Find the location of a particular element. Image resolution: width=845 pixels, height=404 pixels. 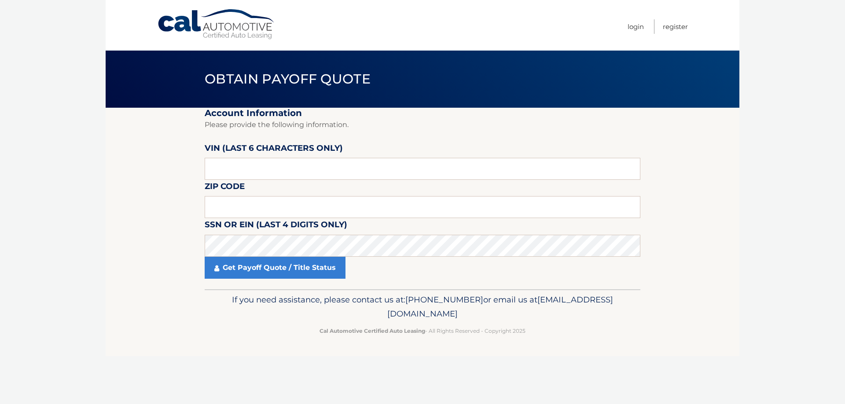

label: VIN (last 6 characters only) is located at coordinates (274, 150).